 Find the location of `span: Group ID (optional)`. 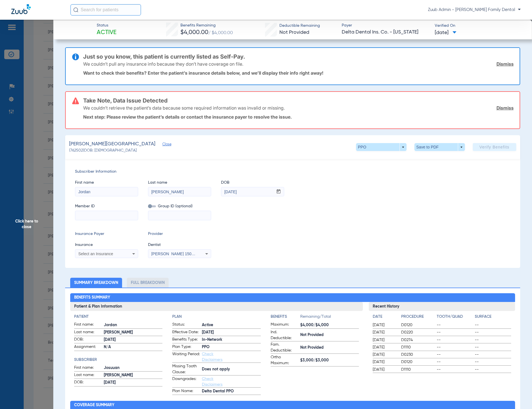

span: Group ID (optional) is located at coordinates (180, 206).